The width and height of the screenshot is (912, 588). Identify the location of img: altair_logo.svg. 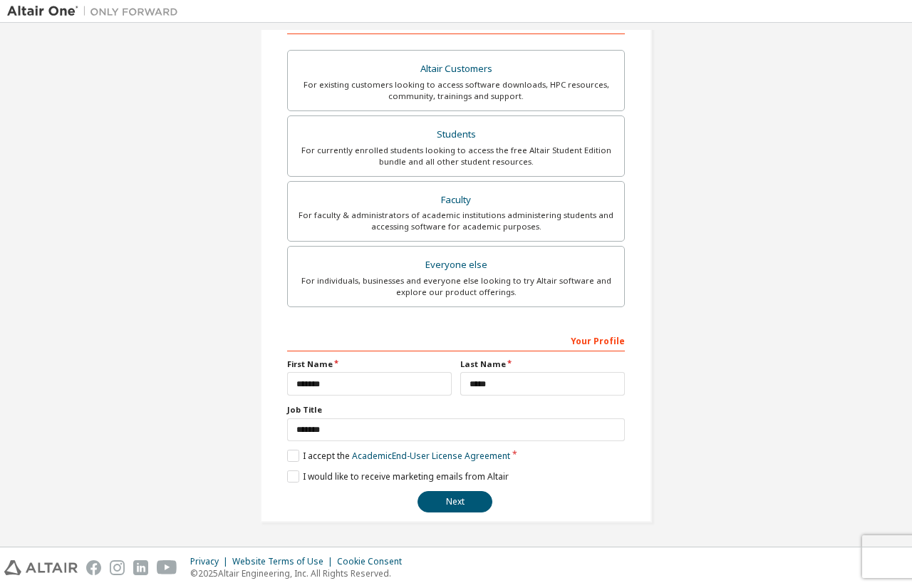
(41, 567).